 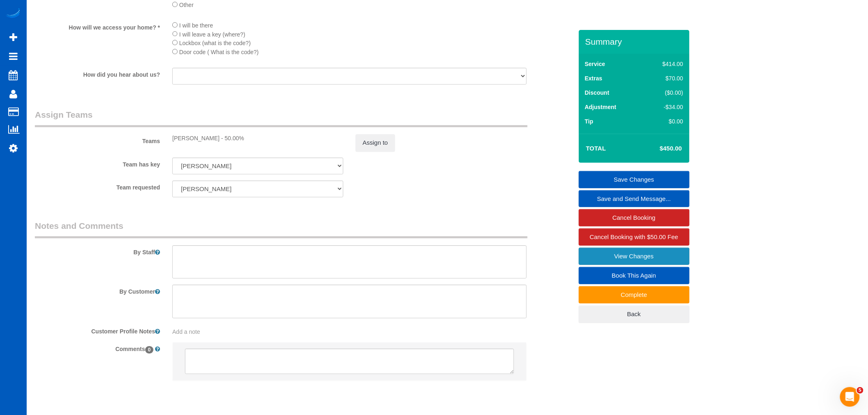 I want to click on label: Customer Profile Notes, so click(x=97, y=329).